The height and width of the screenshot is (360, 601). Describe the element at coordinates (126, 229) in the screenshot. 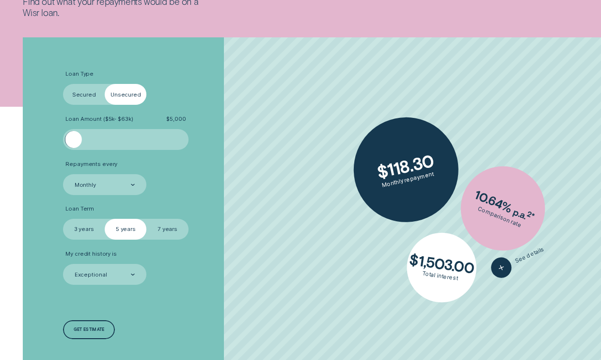

I see `label: 5 years` at that location.